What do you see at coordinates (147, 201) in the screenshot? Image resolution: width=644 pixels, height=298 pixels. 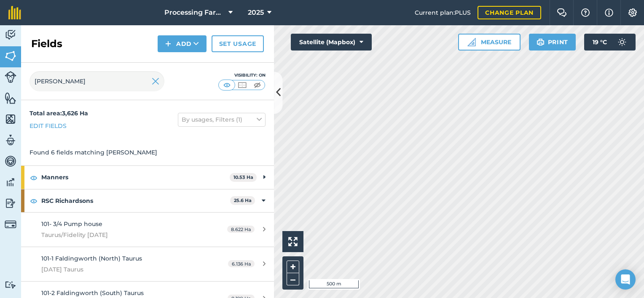 I see `div: RSC Richardsons25.6 Ha` at bounding box center [147, 201].